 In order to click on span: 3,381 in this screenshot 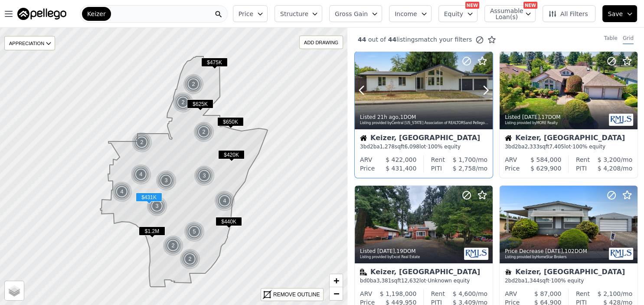, I will do `click(384, 281)`.